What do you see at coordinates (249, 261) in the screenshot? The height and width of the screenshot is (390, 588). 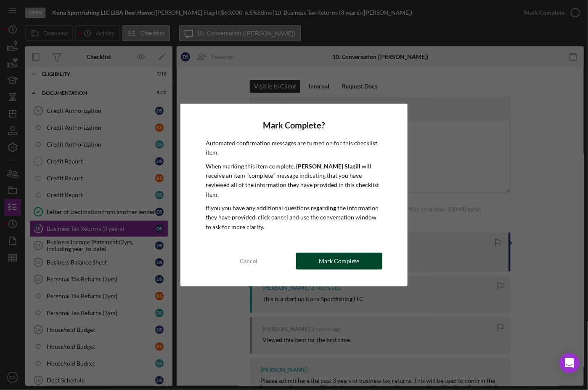 I see `div: Cancel` at bounding box center [249, 261].